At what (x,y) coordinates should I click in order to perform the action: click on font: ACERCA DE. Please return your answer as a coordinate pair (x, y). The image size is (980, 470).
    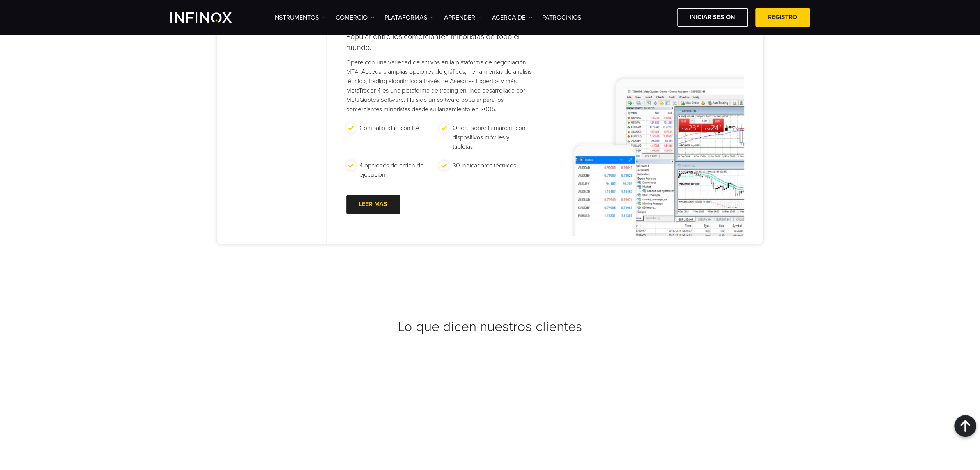
    Looking at the image, I should click on (509, 17).